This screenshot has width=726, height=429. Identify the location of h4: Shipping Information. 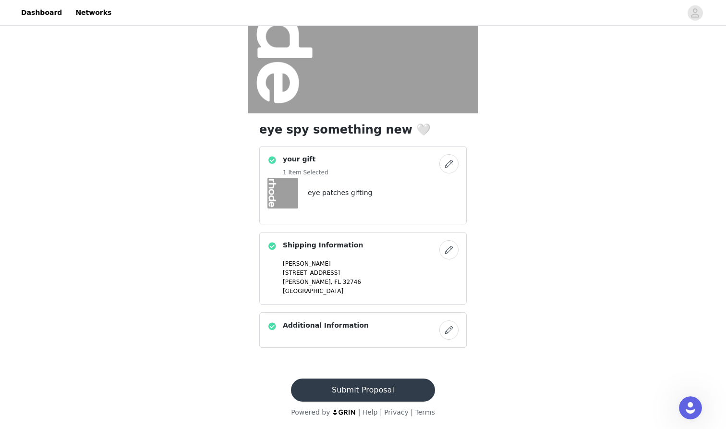
(323, 245).